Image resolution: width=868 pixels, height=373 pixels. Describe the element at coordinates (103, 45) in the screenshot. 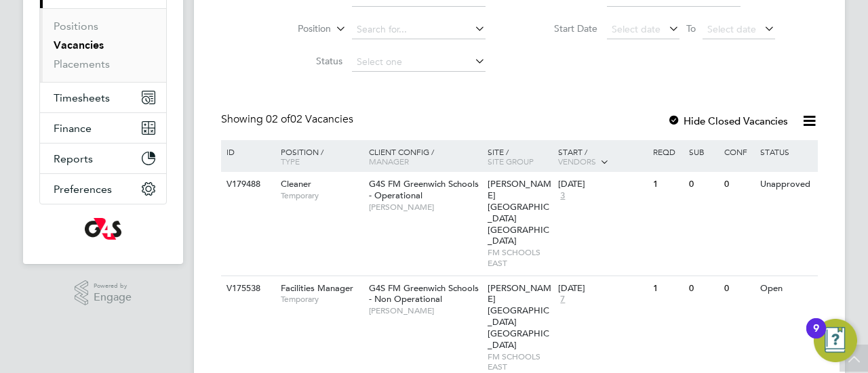

I see `div: Jobs` at that location.